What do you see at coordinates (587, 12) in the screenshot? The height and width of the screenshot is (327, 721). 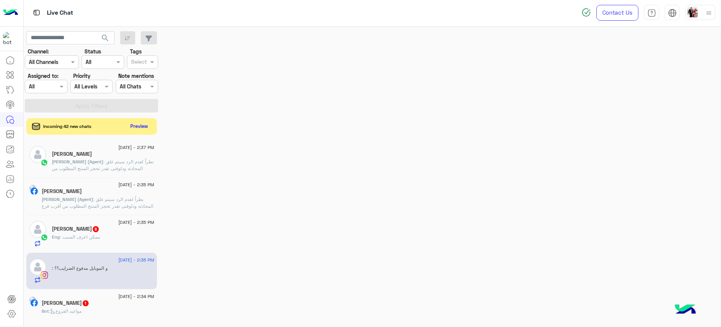 I see `img: spinner` at bounding box center [587, 12].